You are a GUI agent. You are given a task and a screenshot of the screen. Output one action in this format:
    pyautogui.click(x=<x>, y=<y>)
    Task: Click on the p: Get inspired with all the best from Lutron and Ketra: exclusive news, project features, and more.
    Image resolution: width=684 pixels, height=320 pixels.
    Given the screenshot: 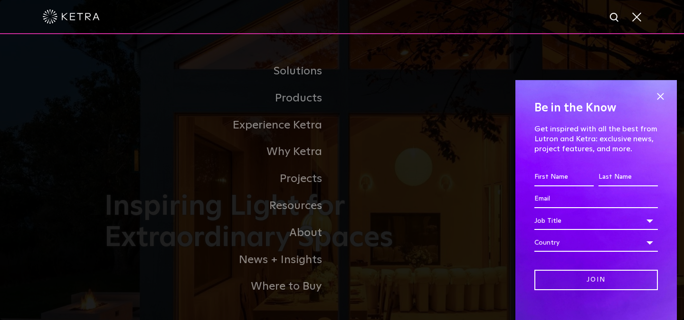 What is the action you would take?
    pyautogui.click(x=596, y=139)
    